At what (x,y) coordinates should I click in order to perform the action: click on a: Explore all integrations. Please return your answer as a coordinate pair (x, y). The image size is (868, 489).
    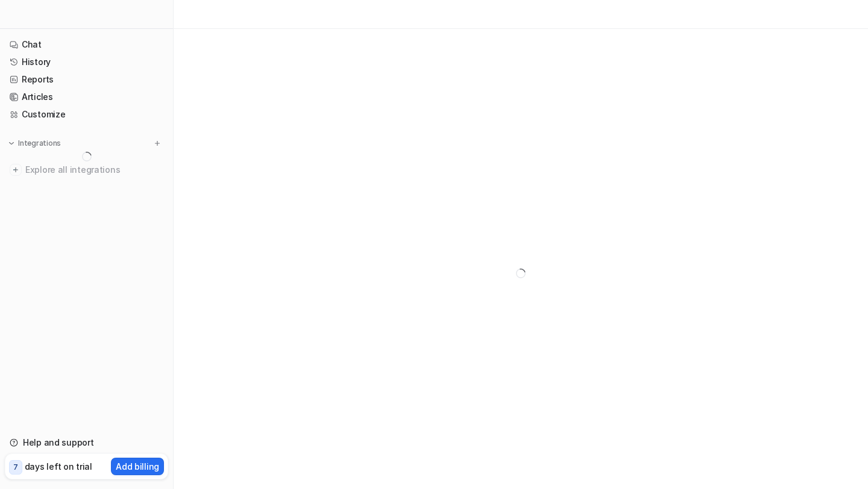
    Looking at the image, I should click on (86, 170).